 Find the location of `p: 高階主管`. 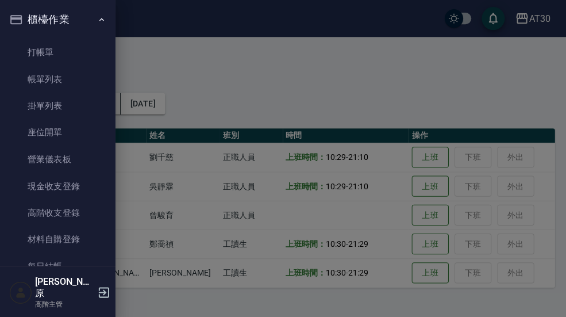

p: 高階主管 is located at coordinates (64, 302).